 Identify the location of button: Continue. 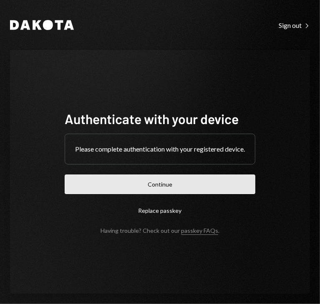
(160, 184).